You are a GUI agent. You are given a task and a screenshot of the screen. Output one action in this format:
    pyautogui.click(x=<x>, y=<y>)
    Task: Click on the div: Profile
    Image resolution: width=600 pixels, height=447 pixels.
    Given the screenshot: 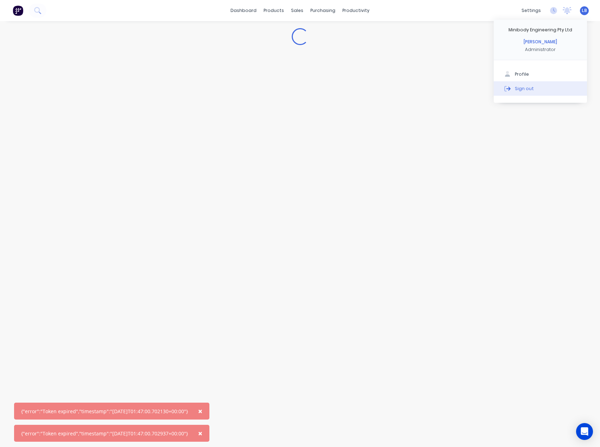 What is the action you would take?
    pyautogui.click(x=522, y=74)
    